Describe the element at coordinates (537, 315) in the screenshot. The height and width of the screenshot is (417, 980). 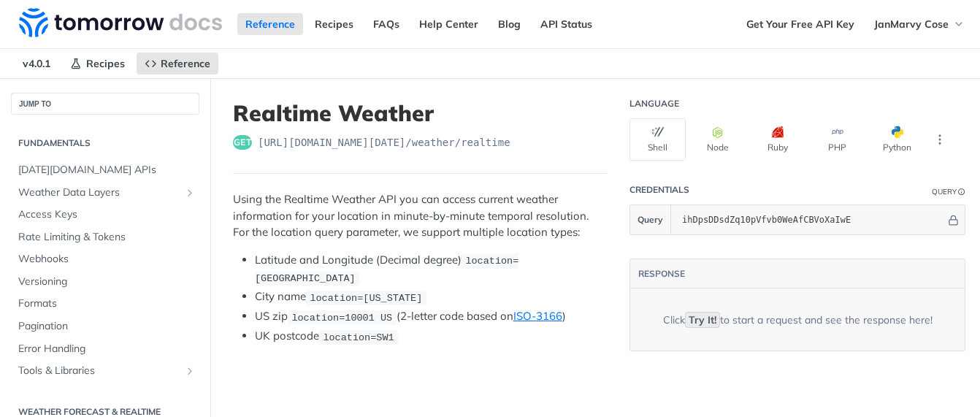
I see `a: ISO-3166` at that location.